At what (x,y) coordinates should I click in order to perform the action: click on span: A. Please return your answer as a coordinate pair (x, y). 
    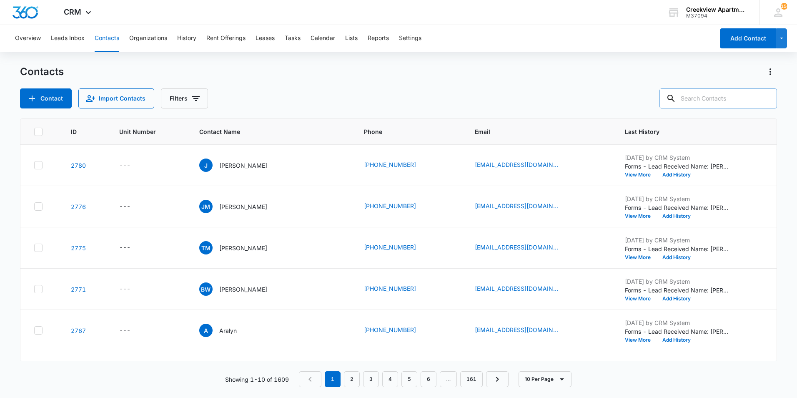
    Looking at the image, I should click on (206, 330).